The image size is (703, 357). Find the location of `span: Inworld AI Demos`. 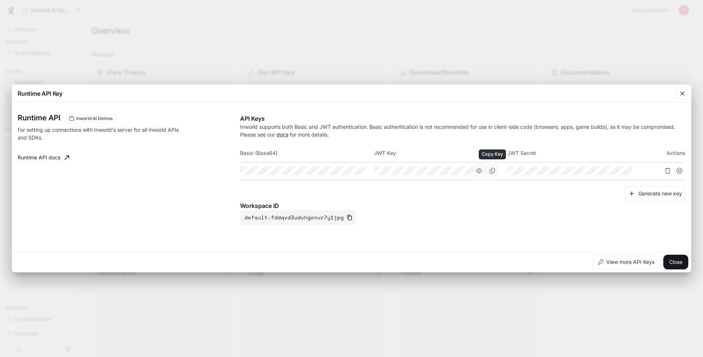

span: Inworld AI Demos is located at coordinates (94, 118).